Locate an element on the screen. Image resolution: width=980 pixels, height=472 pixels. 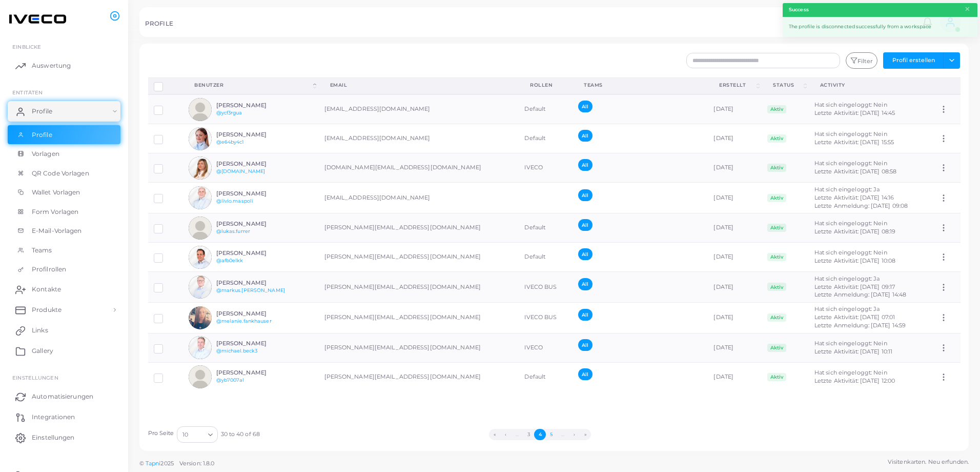
a: @lukas.furrer is located at coordinates (233, 231).